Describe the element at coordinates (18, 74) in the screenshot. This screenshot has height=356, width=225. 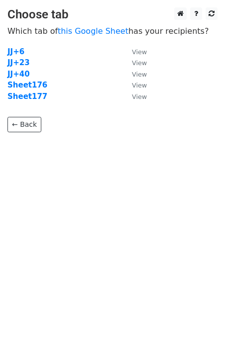
I see `a: JJ+40` at that location.